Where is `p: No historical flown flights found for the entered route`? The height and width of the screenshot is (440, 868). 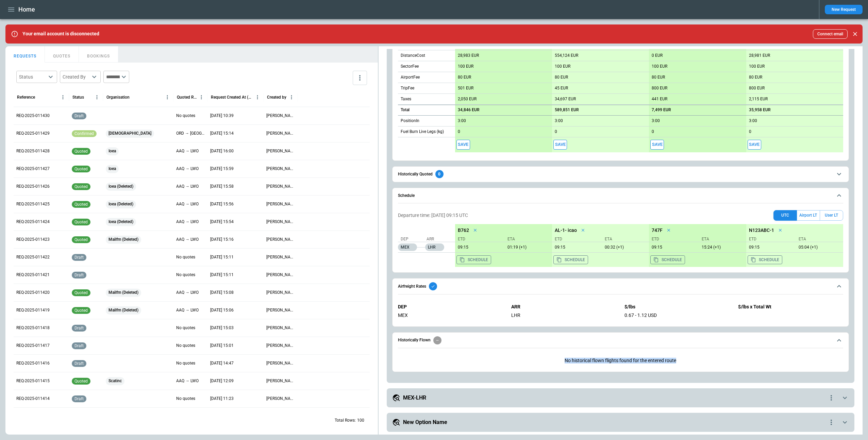 p: No historical flown flights found for the entered route is located at coordinates (620, 360).